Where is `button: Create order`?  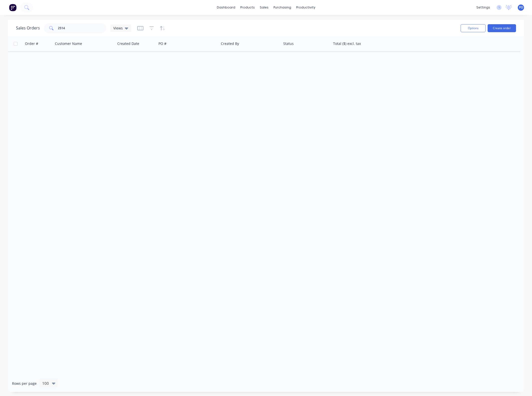 button: Create order is located at coordinates (502, 28).